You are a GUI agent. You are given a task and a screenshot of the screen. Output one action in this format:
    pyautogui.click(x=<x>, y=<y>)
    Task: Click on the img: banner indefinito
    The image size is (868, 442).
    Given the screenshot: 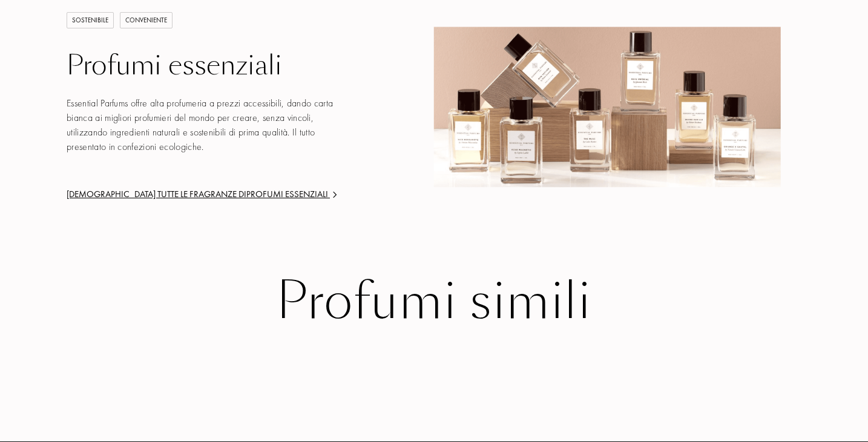 What is the action you would take?
    pyautogui.click(x=607, y=107)
    